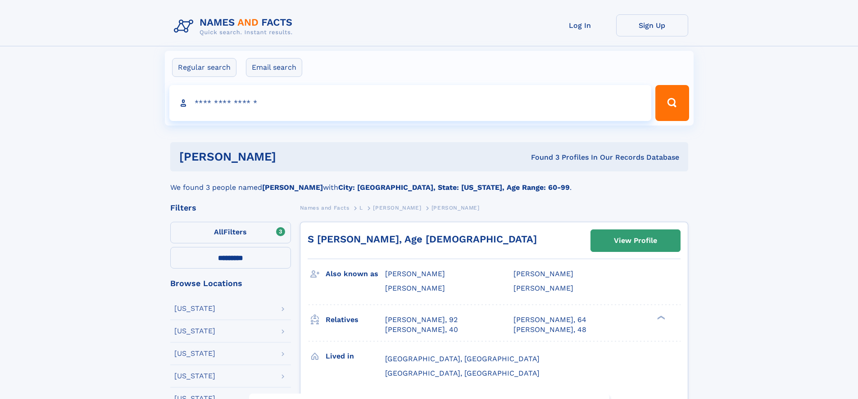  Describe the element at coordinates (355, 357) in the screenshot. I see `h3: Lived in` at that location.